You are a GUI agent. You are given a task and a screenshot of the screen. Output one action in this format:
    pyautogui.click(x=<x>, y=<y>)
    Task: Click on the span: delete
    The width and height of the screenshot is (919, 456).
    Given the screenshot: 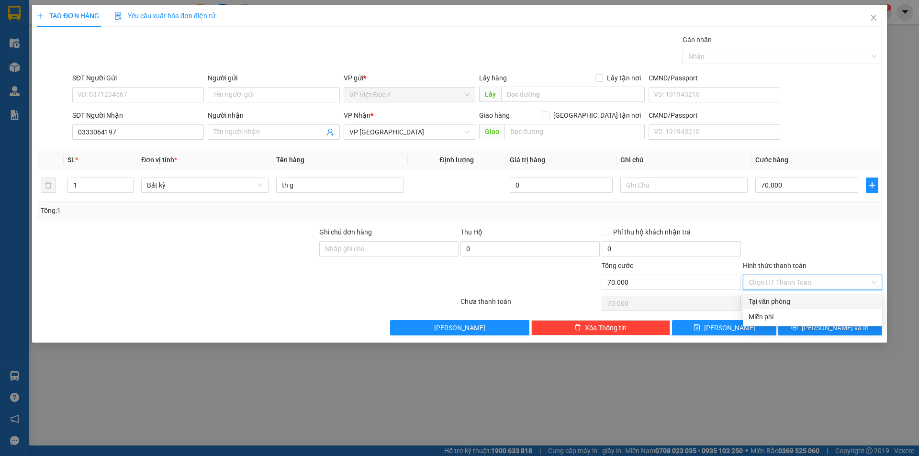 What is the action you would take?
    pyautogui.click(x=578, y=328)
    